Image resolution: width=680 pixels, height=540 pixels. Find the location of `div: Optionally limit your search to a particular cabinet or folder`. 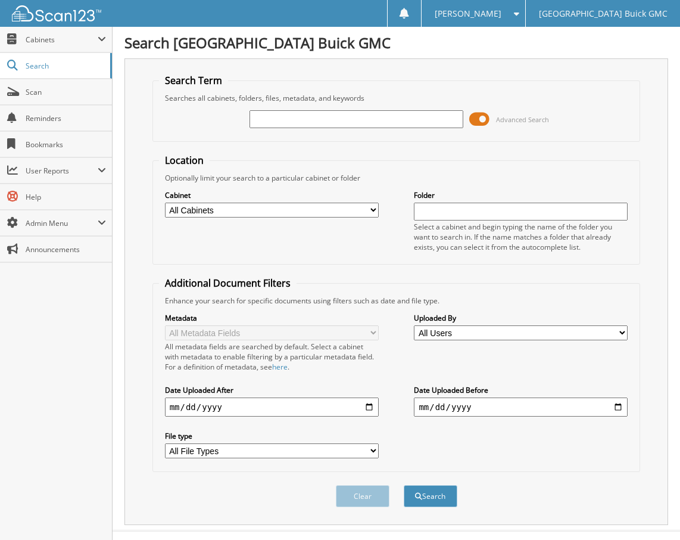

div: Optionally limit your search to a particular cabinet or folder is located at coordinates (397, 177).